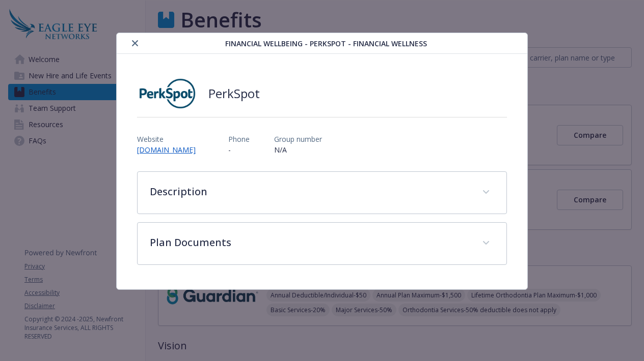 The width and height of the screenshot is (644, 361). I want to click on div: Plan Documents, so click(322, 244).